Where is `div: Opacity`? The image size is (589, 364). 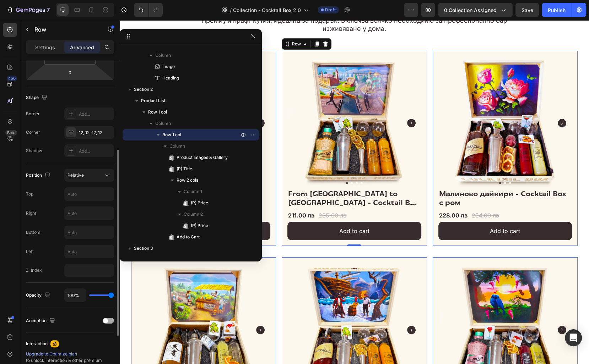 div: Opacity is located at coordinates (39, 295).